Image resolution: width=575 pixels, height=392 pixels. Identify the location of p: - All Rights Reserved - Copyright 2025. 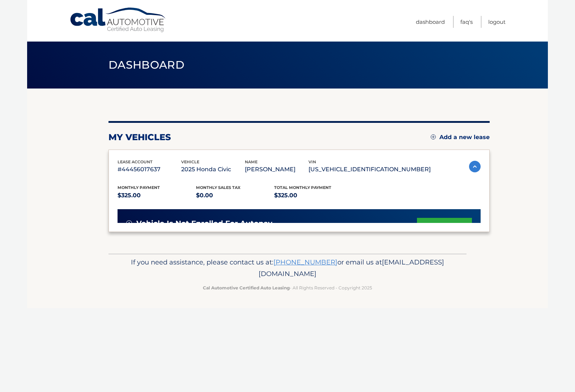
(288, 288).